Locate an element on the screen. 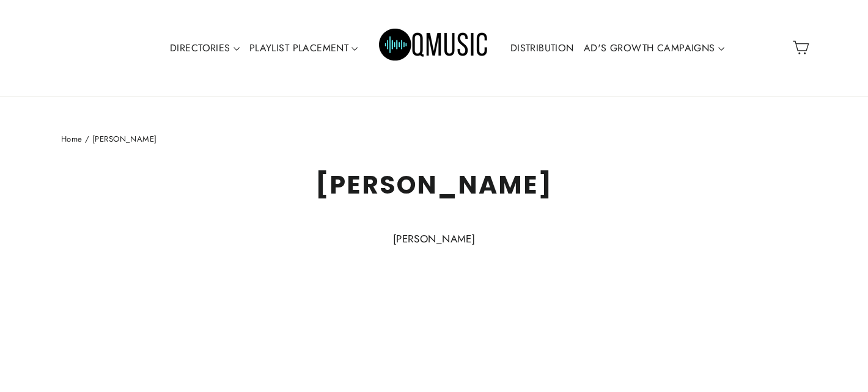 This screenshot has height=392, width=868. a: DIRECTORIES is located at coordinates (205, 48).